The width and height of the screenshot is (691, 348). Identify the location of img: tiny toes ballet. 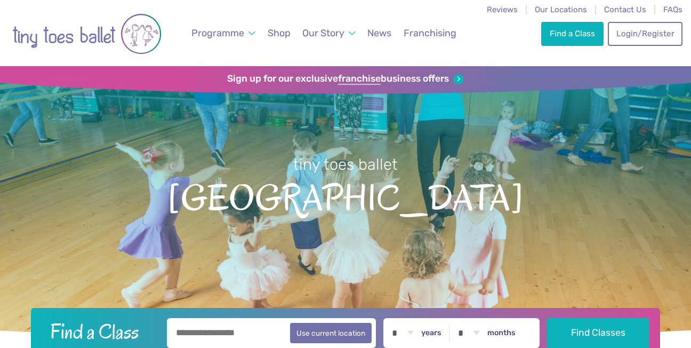
(87, 34).